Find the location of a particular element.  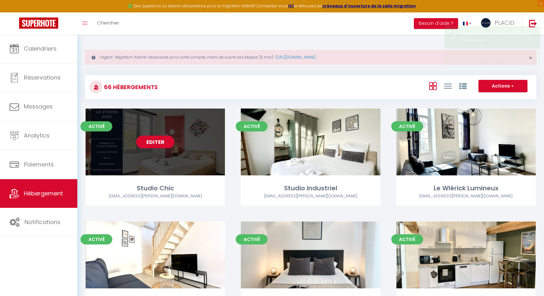

a: Vue par Groupe is located at coordinates (463, 86).